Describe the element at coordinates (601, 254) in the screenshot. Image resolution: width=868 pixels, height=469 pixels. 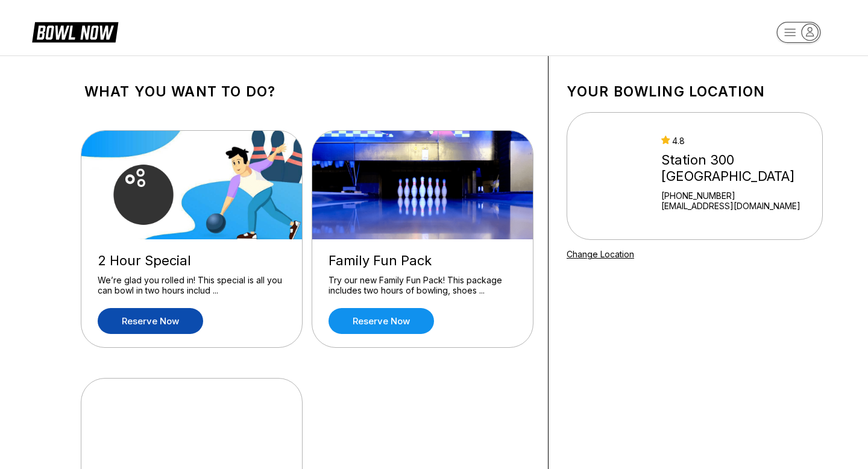
I see `a: Change Location` at that location.